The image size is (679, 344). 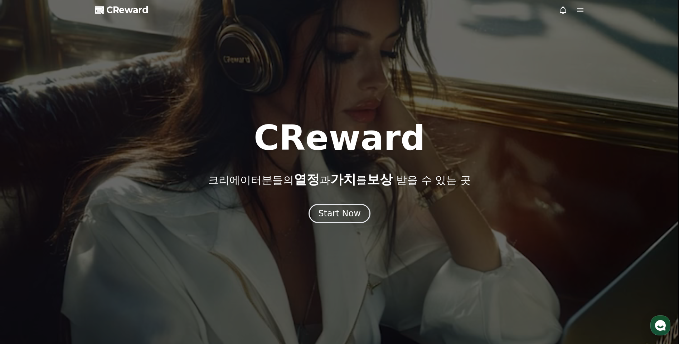 What do you see at coordinates (339, 214) in the screenshot?
I see `a: Start Now` at bounding box center [339, 214].